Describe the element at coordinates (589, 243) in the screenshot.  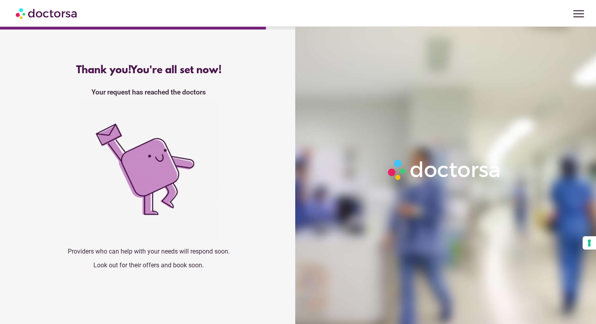
I see `button: Your consent preferences for tracking technologies` at that location.